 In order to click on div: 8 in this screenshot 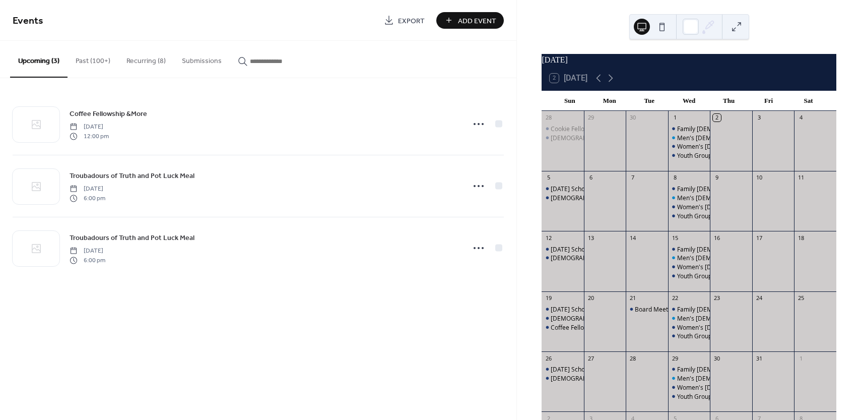, I will do `click(675, 177)`.